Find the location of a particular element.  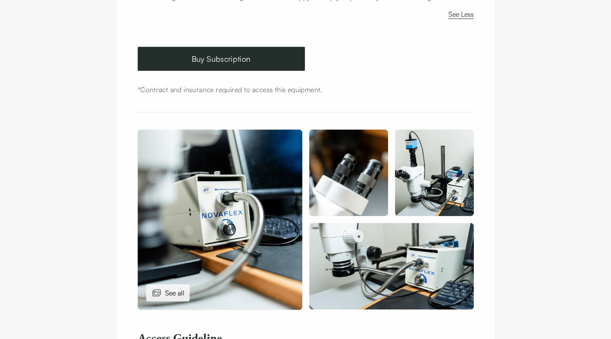

div: See all is located at coordinates (168, 293).